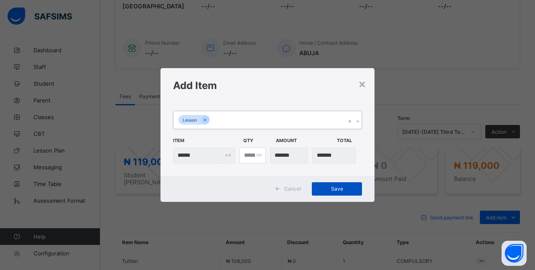 Image resolution: width=535 pixels, height=270 pixels. Describe the element at coordinates (304, 140) in the screenshot. I see `span: Amount` at that location.